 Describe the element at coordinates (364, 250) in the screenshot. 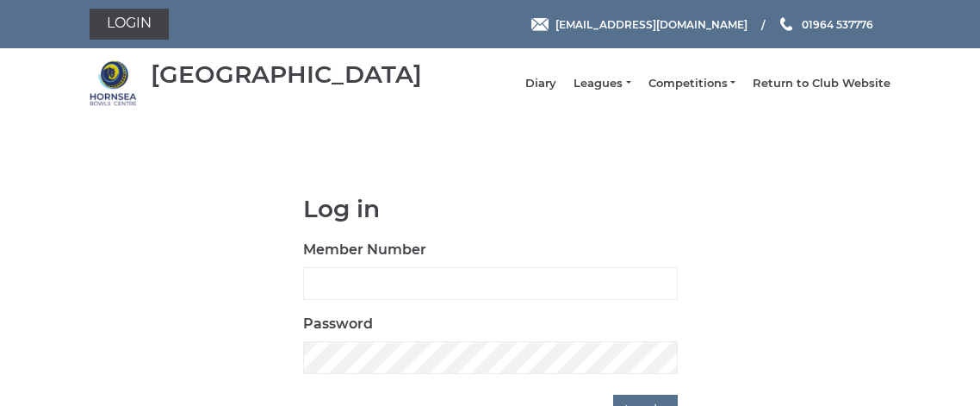

I see `label: Member Number` at that location.